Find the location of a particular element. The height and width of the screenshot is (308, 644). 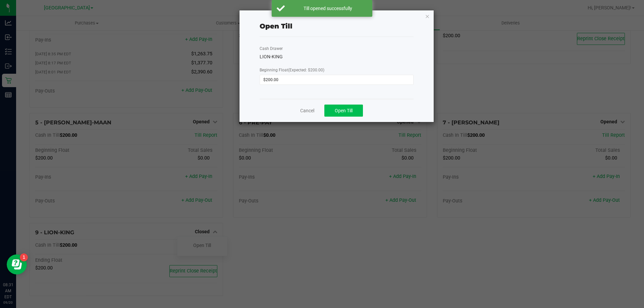

button: Open Till is located at coordinates (344, 111).